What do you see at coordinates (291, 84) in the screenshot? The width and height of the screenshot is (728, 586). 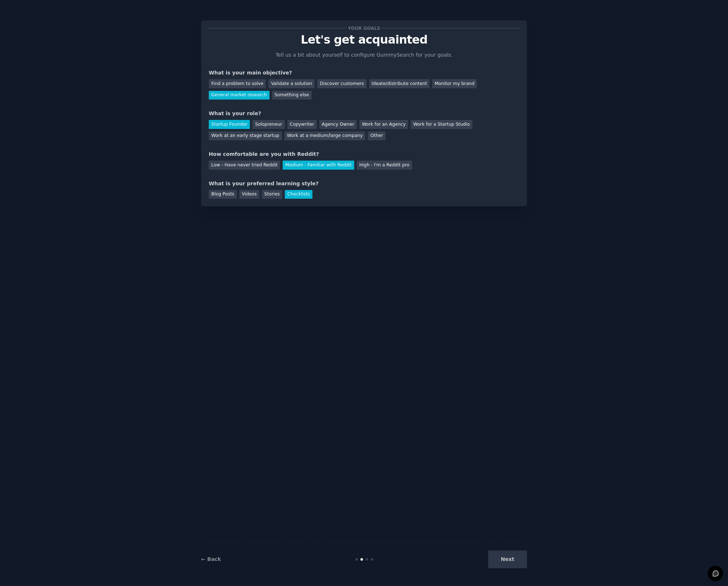 I see `div: Validate a solution` at bounding box center [291, 84].